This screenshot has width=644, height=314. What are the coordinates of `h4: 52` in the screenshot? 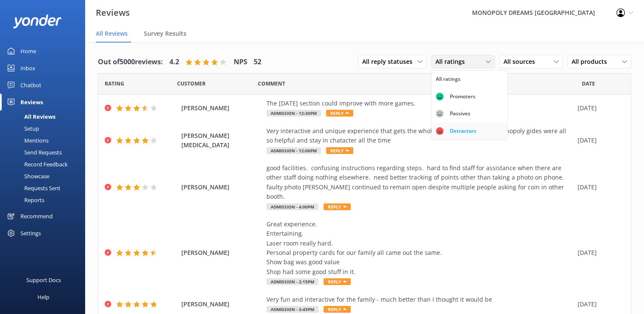 It's located at (257, 62).